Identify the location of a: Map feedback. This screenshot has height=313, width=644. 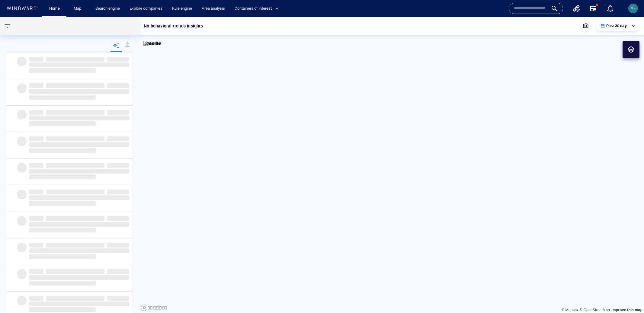
(627, 310).